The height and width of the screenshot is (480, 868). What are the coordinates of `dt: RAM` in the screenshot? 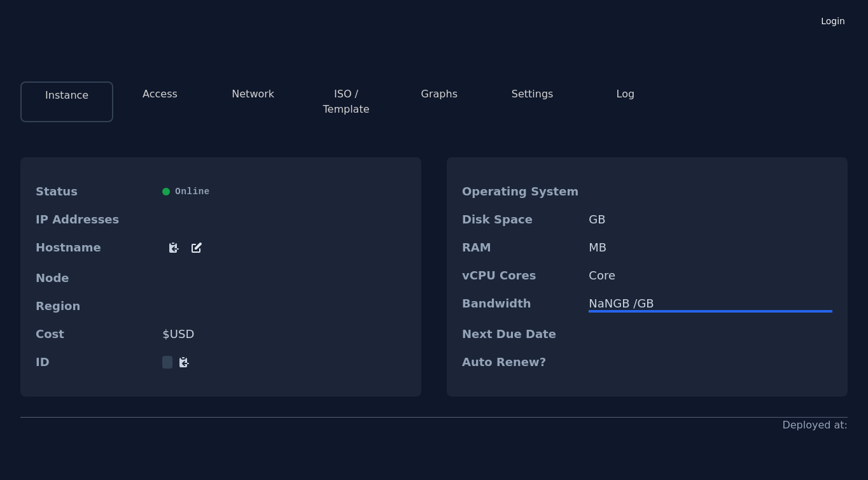 It's located at (520, 247).